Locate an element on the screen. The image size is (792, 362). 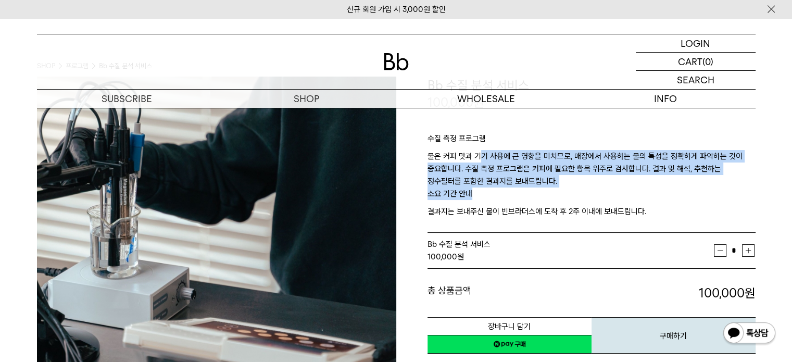
div: 원 is located at coordinates (571, 257).